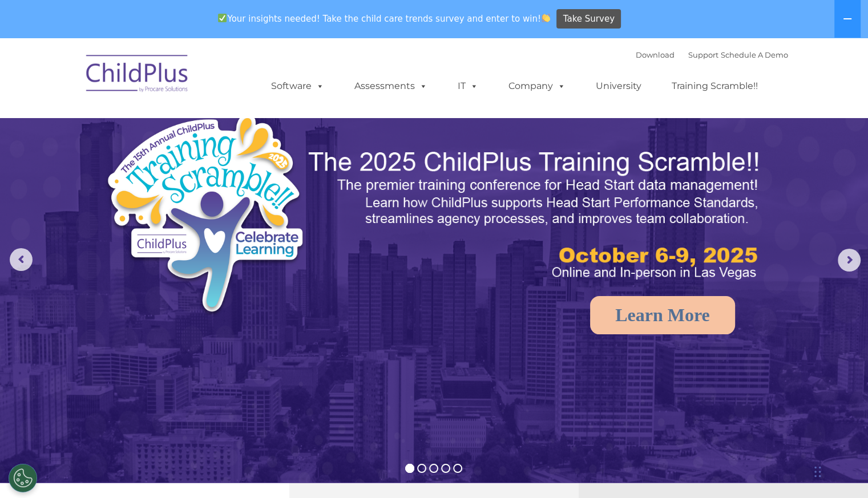  What do you see at coordinates (774, 437) in the screenshot?
I see `div: Chat Widget` at bounding box center [774, 437].